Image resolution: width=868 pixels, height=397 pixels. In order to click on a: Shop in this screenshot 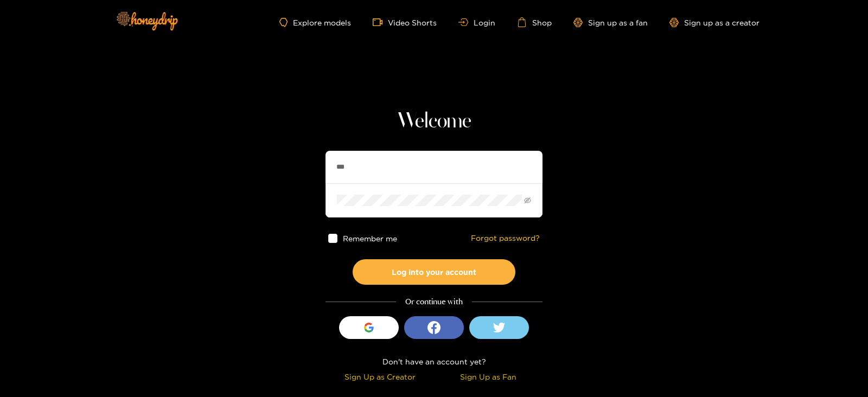, I will do `click(534, 22)`.